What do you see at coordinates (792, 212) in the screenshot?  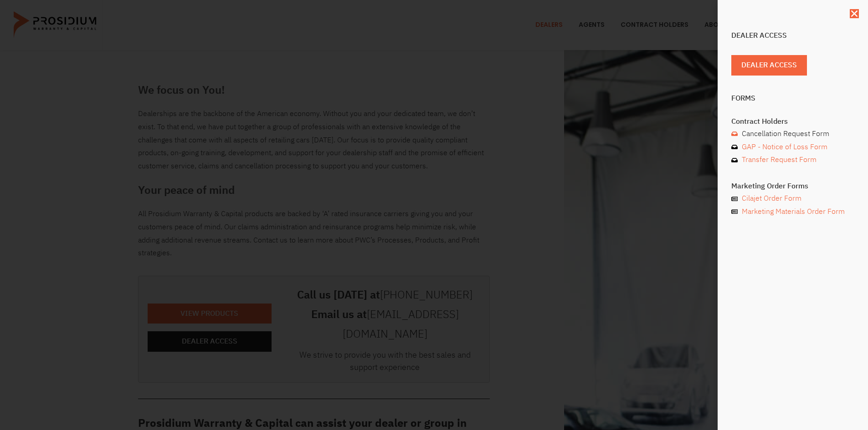 I see `a: Marketing Materials Order Form` at bounding box center [792, 212].